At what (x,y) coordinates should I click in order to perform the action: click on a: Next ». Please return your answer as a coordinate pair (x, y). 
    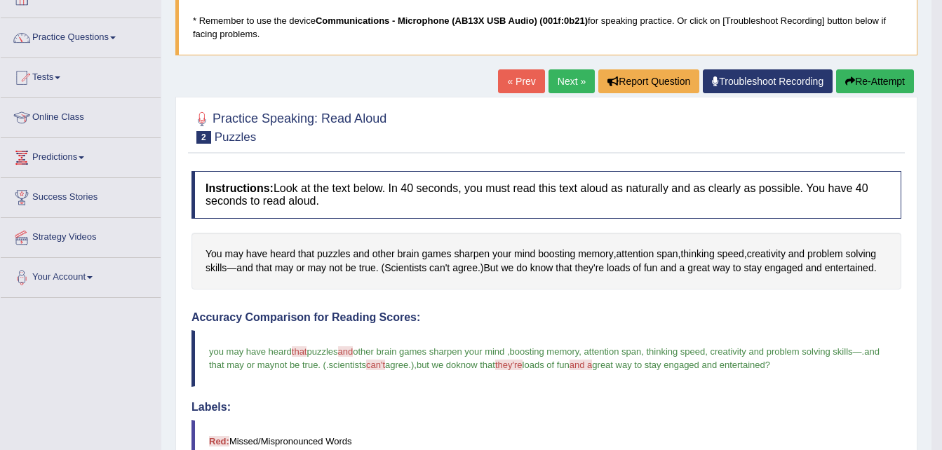
    Looking at the image, I should click on (572, 81).